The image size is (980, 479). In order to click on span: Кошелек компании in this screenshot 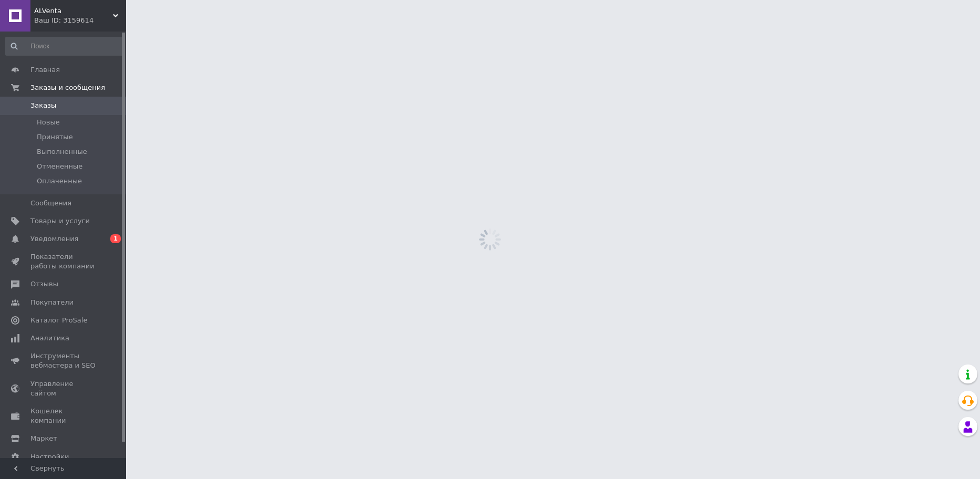, I will do `click(63, 416)`.